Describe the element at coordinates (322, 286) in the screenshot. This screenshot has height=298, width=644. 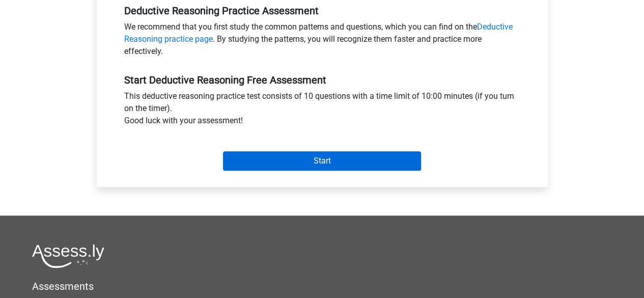
I see `h5: Assessments` at that location.